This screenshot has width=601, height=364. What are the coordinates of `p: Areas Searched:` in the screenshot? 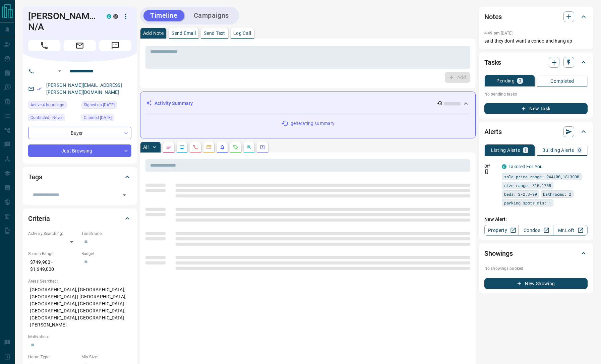 It's located at (80, 281).